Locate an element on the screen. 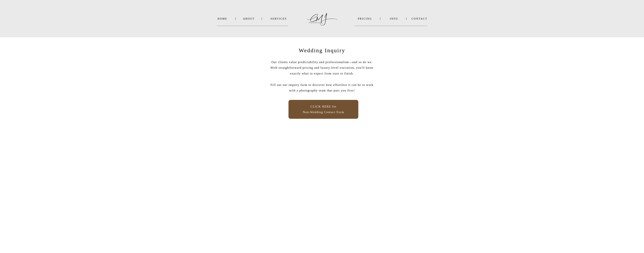  h1: Wedding Inquiry is located at coordinates (322, 50).